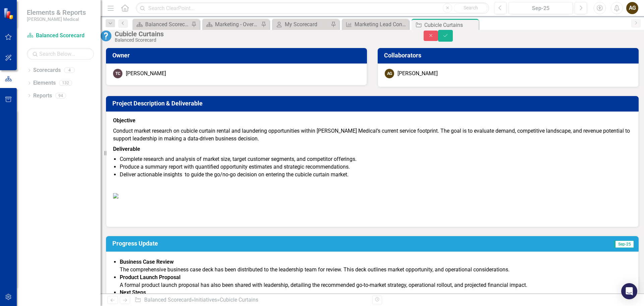 This screenshot has height=306, width=644. Describe the element at coordinates (133, 292) in the screenshot. I see `strong: Next Steps` at that location.